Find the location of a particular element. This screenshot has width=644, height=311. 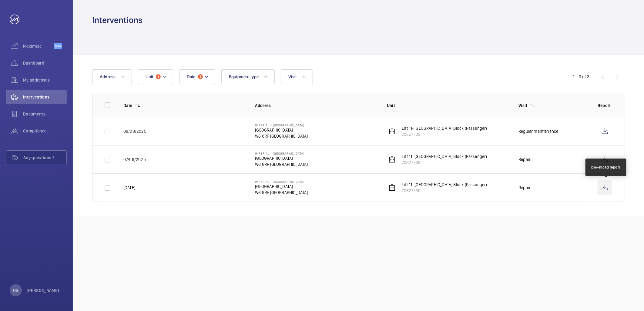

button: Date1 is located at coordinates (197, 77).